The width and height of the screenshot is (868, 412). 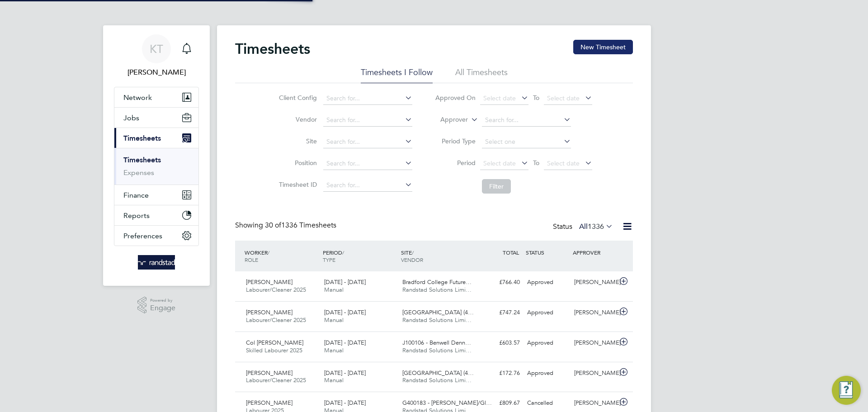 I want to click on div: WORKER, so click(x=282, y=256).